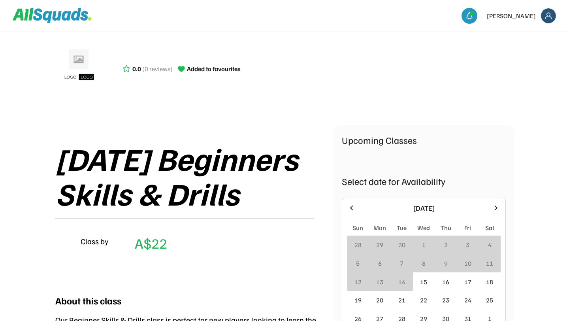 Image resolution: width=569 pixels, height=321 pixels. I want to click on div: 22, so click(424, 300).